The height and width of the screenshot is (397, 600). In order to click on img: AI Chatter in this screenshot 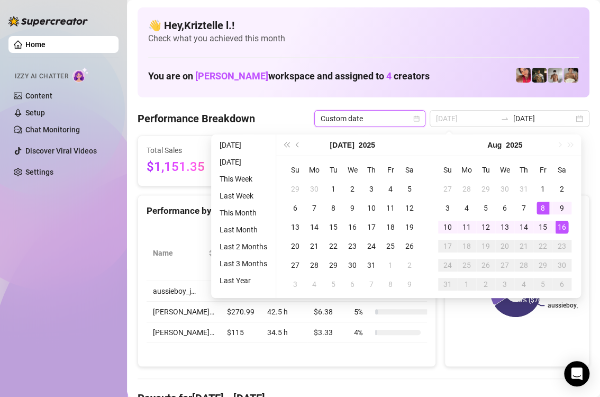, I will do `click(80, 75)`.